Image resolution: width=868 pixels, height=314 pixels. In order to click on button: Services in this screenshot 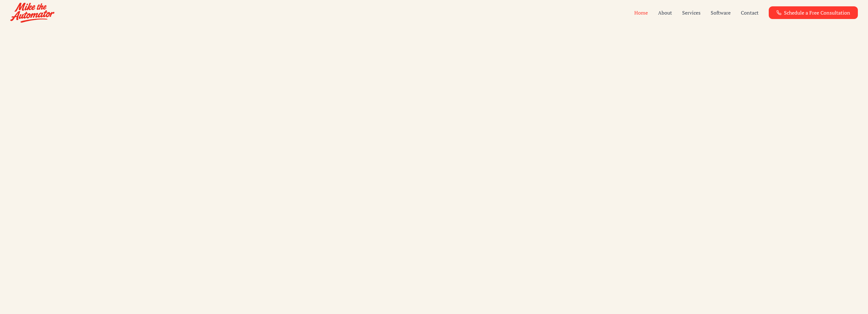, I will do `click(691, 13)`.